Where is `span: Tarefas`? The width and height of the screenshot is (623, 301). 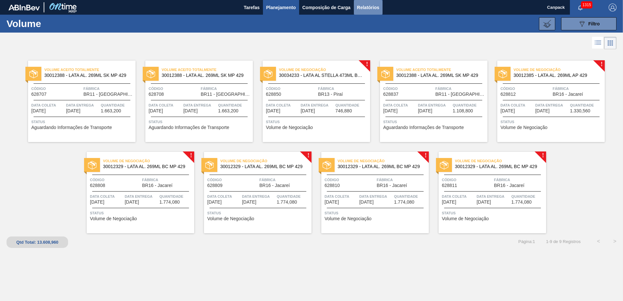
span: Tarefas is located at coordinates (252, 7).